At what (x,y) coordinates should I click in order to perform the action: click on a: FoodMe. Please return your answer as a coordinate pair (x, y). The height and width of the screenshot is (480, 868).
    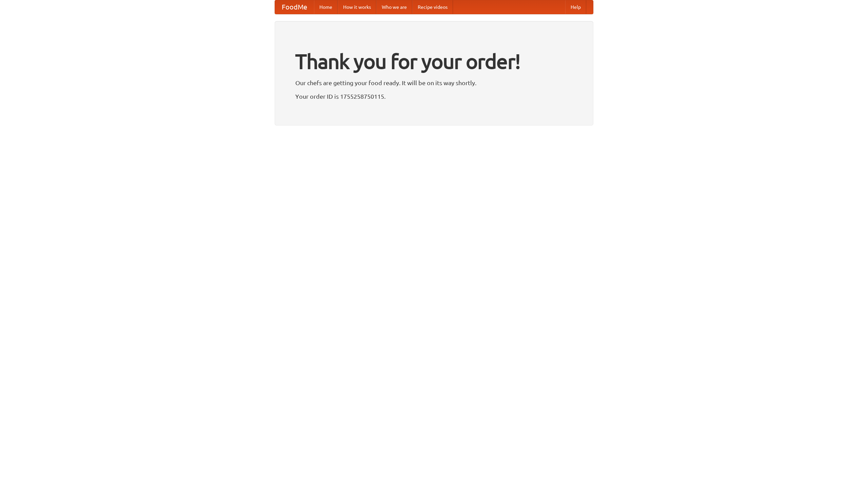
    Looking at the image, I should click on (294, 7).